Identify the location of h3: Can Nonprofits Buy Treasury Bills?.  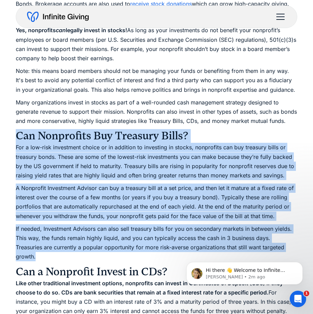
(156, 136).